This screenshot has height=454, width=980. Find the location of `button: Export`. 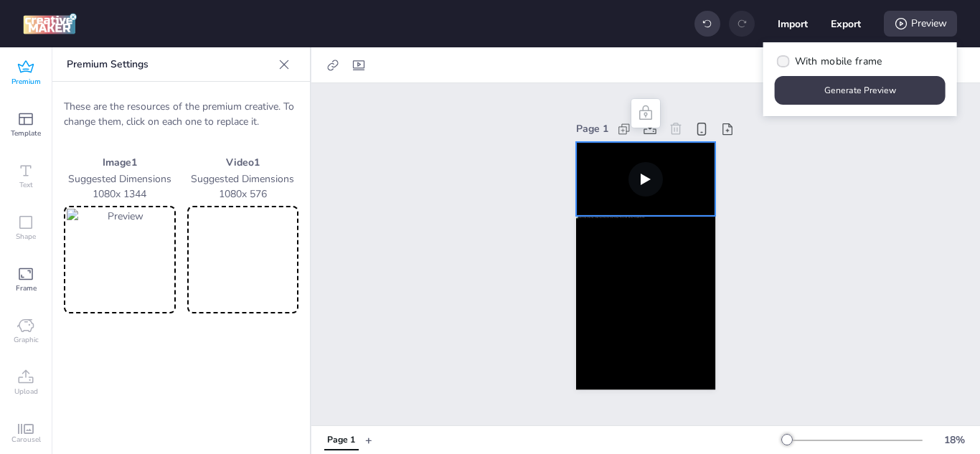

button: Export is located at coordinates (846, 24).